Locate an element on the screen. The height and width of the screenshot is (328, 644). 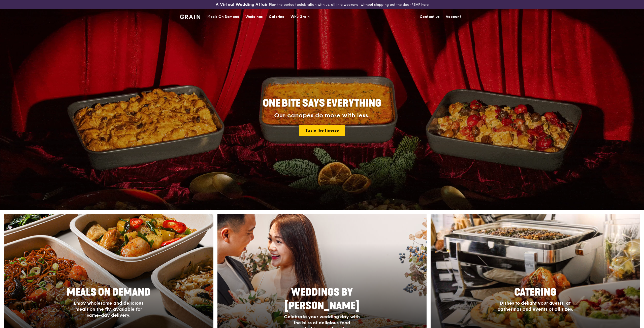
span: Meals On Demand is located at coordinates (108, 292).